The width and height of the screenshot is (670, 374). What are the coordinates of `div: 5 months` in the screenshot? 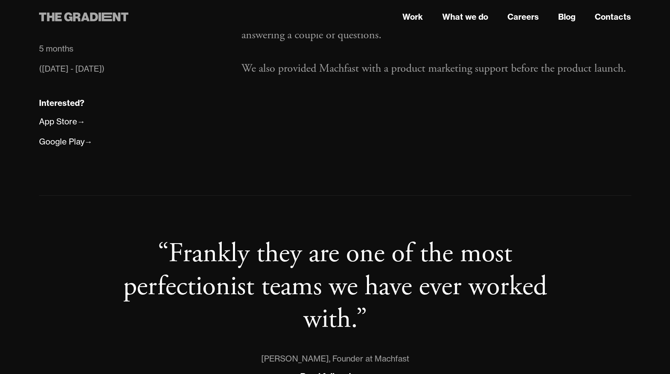 It's located at (56, 49).